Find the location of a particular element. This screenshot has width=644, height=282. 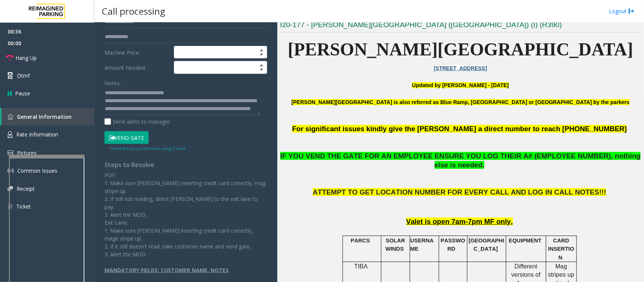

b: MANDATORY FIELDS: CUSTOMER NAME, NOTES is located at coordinates (167, 270).